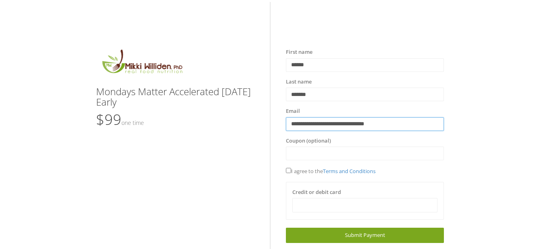  I want to click on label: Last name, so click(299, 82).